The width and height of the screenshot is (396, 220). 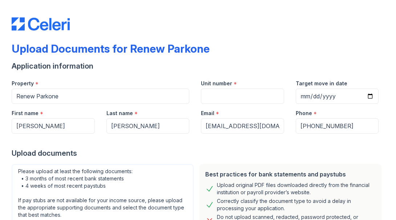 What do you see at coordinates (216, 84) in the screenshot?
I see `label: Unit number` at bounding box center [216, 84].